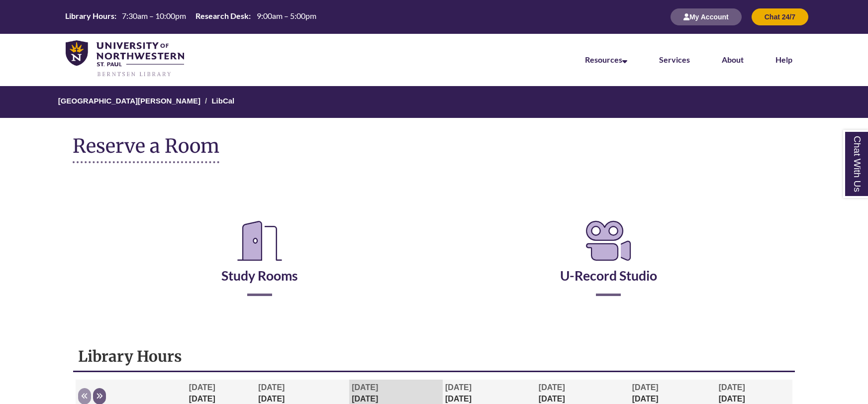  I want to click on a: My Account, so click(706, 16).